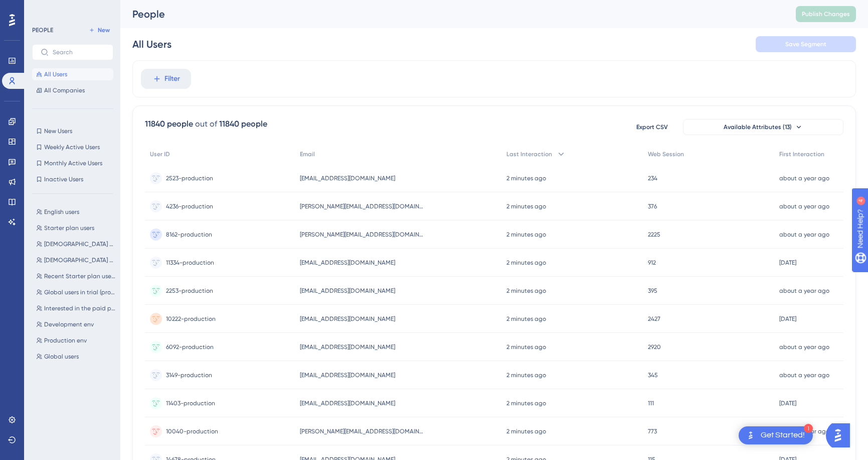 This screenshot has width=868, height=460. Describe the element at coordinates (189, 375) in the screenshot. I see `span: 3149-production` at that location.